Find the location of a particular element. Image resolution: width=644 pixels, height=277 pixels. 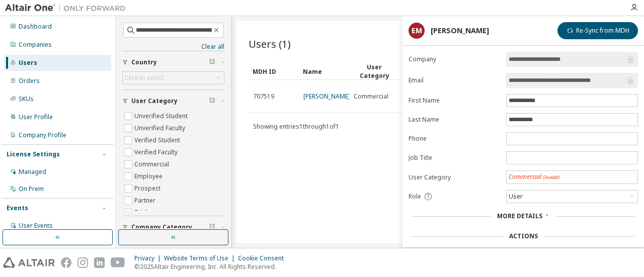

div: Website Terms of Use is located at coordinates (201, 258).